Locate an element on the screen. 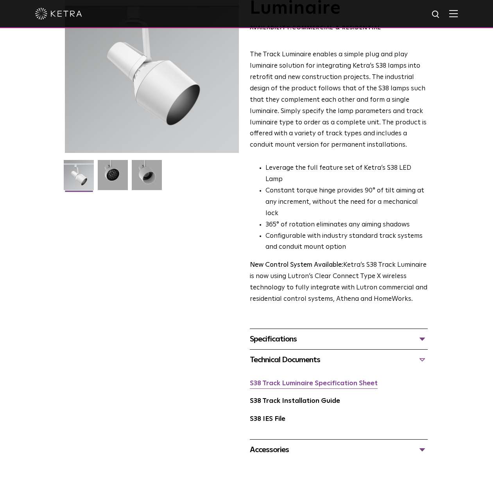 Image resolution: width=493 pixels, height=494 pixels. li: Configurable with industry standard track systems and conduit mount option is located at coordinates (347, 242).